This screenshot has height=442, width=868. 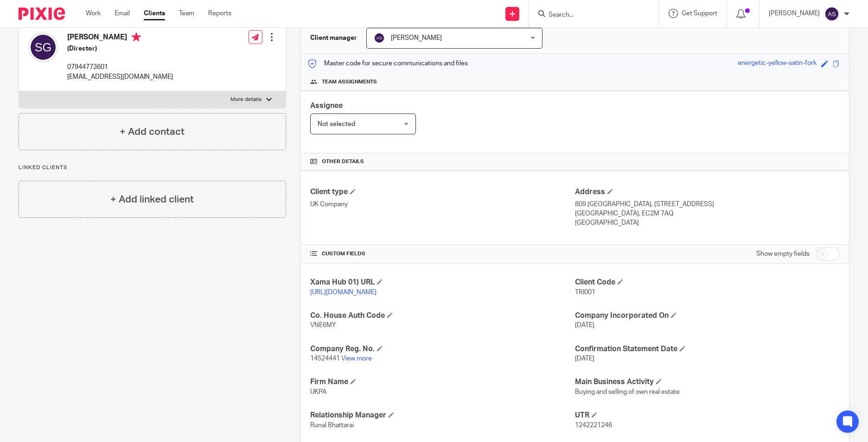 What do you see at coordinates (442, 415) in the screenshot?
I see `h4: Relationship Manager` at bounding box center [442, 415].